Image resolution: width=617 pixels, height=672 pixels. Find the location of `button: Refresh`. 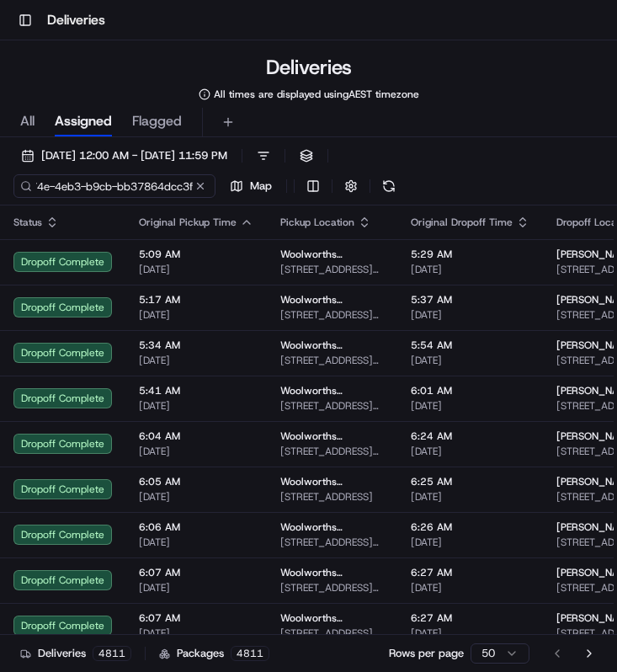

button: Refresh is located at coordinates (389, 186).